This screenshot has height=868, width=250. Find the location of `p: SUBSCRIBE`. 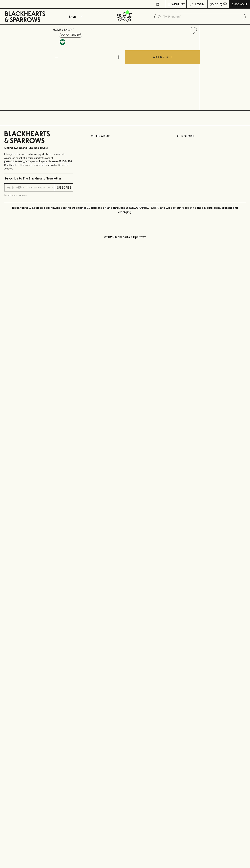

p: SUBSCRIBE is located at coordinates (64, 188).